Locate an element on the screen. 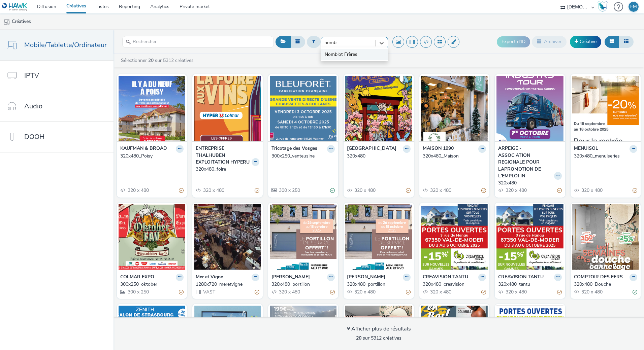 This screenshot has width=644, height=350. button: Liste is located at coordinates (626, 42).